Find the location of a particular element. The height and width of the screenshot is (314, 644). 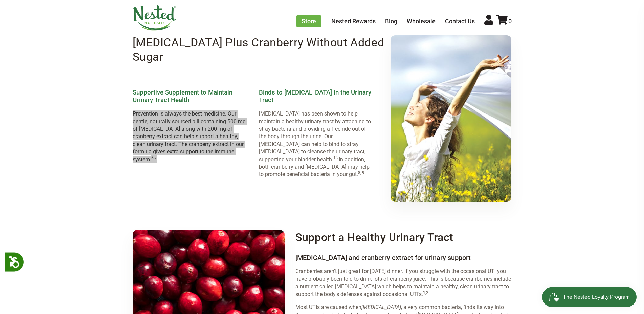

a: Blog is located at coordinates (392, 21).